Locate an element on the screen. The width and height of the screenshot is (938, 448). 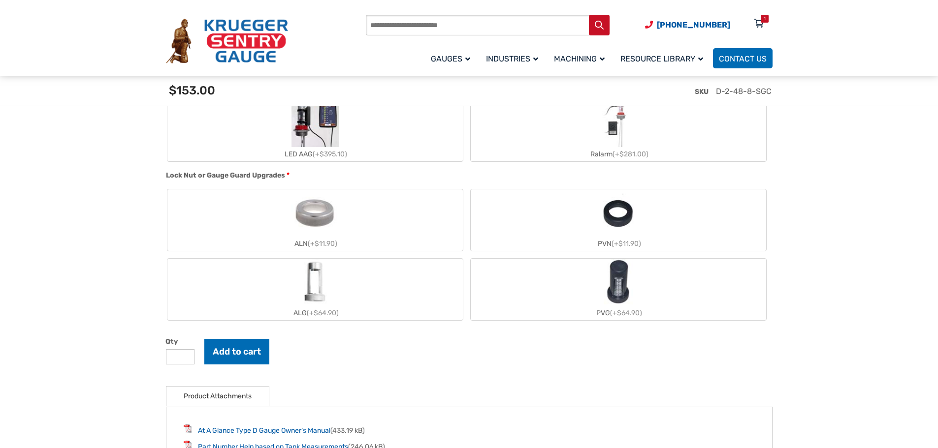
abbr: required is located at coordinates (288, 175).